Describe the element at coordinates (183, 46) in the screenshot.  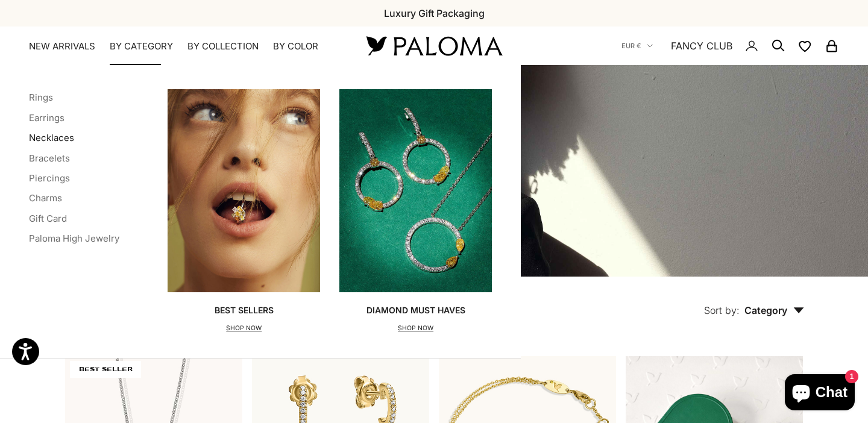
I see `nav: Primary navigation` at that location.